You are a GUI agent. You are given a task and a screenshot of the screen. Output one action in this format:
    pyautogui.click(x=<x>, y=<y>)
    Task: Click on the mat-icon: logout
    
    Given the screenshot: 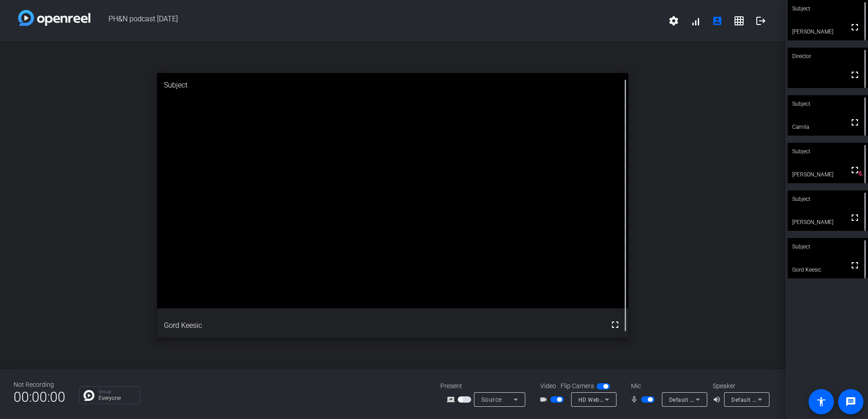 What is the action you would take?
    pyautogui.click(x=761, y=20)
    